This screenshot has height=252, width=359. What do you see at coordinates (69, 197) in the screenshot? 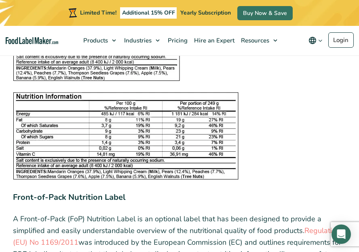
I see `strong: Front-of-Pack Nutrition Label` at bounding box center [69, 197].